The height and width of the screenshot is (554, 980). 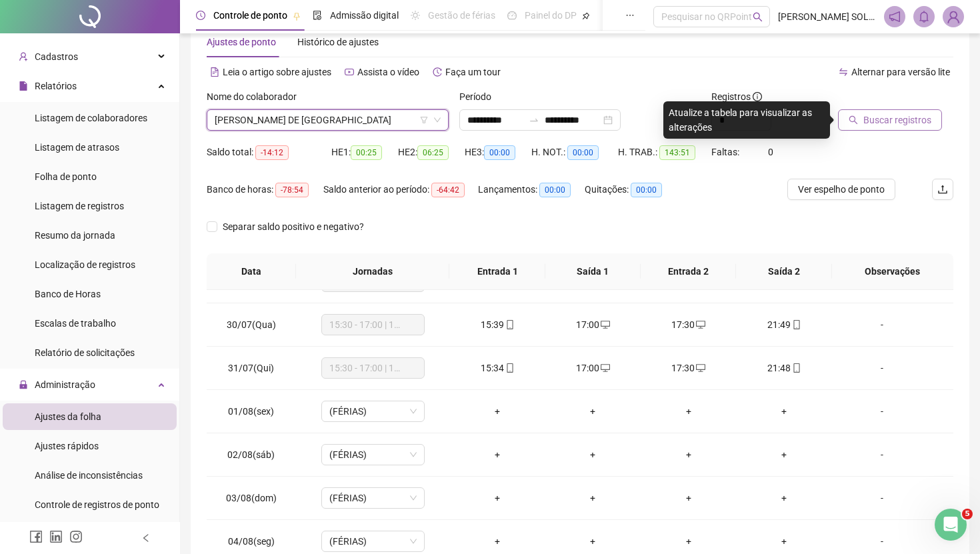 What do you see at coordinates (241, 42) in the screenshot?
I see `span: Ajustes de ponto` at bounding box center [241, 42].